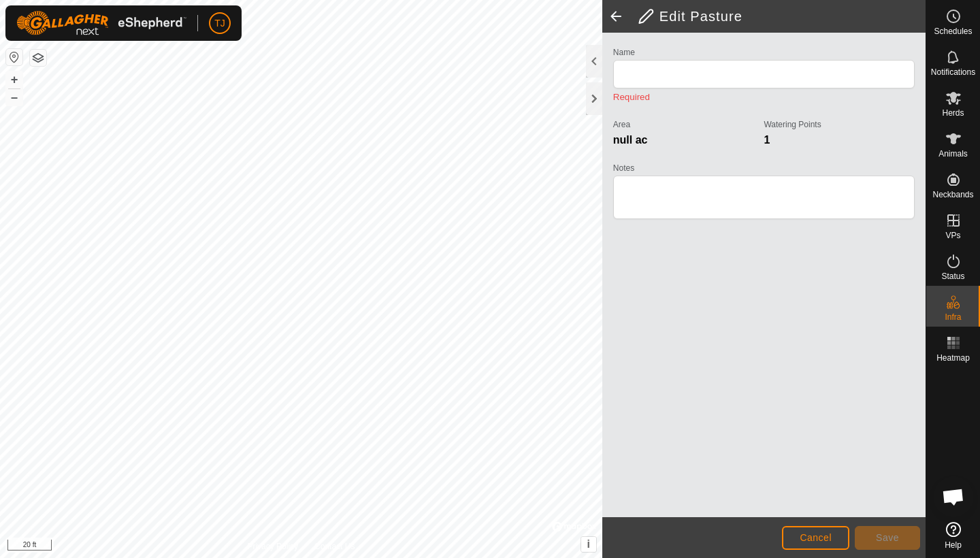 The width and height of the screenshot is (980, 558). I want to click on span: Infra, so click(953, 317).